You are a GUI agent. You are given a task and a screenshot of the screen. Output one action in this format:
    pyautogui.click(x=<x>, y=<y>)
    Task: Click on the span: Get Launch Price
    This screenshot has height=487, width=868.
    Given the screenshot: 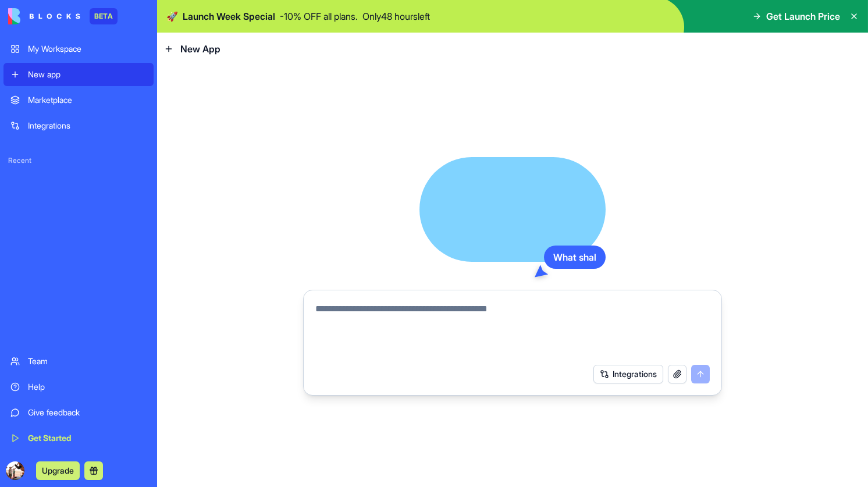 What is the action you would take?
    pyautogui.click(x=803, y=16)
    